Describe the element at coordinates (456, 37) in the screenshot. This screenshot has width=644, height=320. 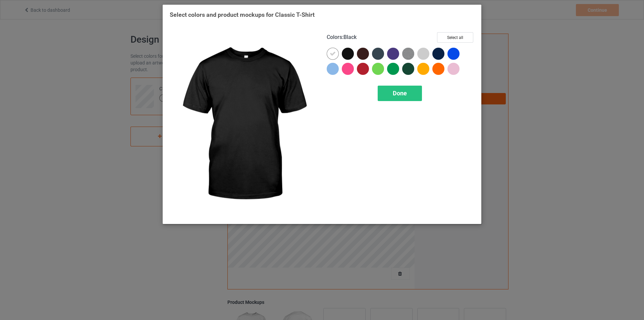
I see `button: Select all` at that location.